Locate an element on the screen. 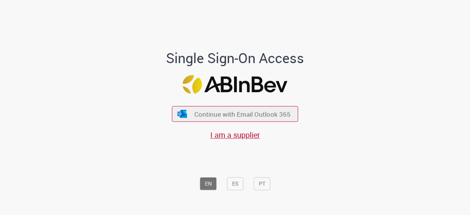 The width and height of the screenshot is (470, 215). img: Logo ABInBev is located at coordinates (235, 84).